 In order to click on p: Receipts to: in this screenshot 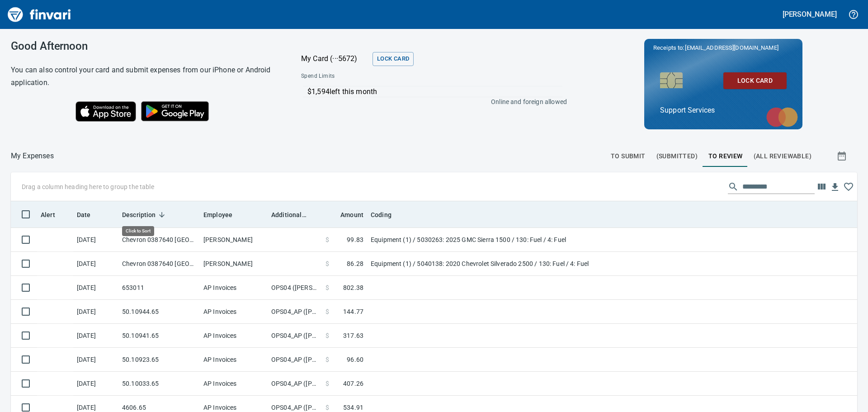, I will do `click(723, 48)`.